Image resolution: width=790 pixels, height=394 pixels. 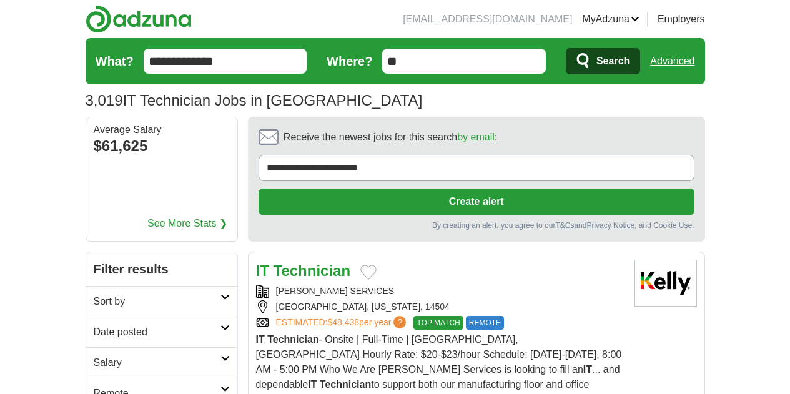 What do you see at coordinates (681, 19) in the screenshot?
I see `a: Employers` at bounding box center [681, 19].